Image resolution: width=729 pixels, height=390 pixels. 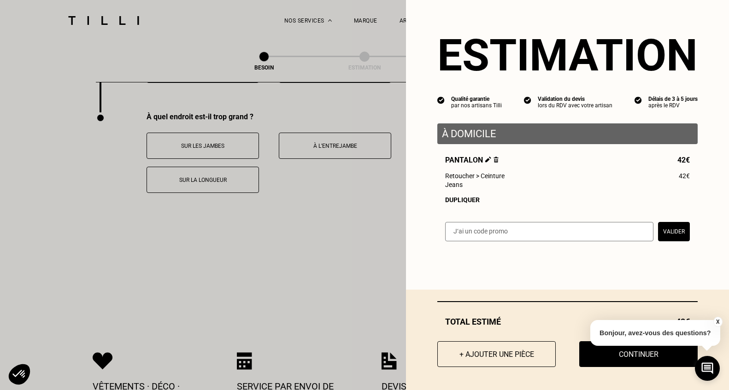 What do you see at coordinates (474, 176) in the screenshot?
I see `span: Retoucher > Ceinture` at bounding box center [474, 176].